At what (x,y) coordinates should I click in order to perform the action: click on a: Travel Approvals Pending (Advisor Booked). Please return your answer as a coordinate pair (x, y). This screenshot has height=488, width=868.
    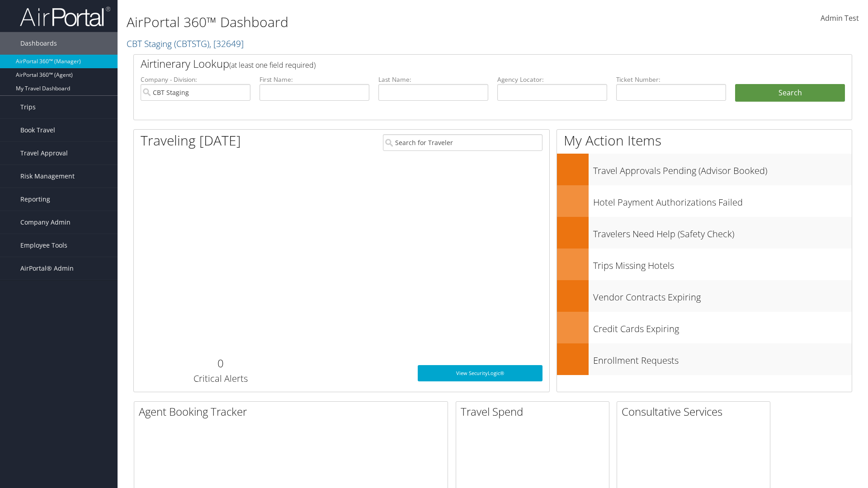
    Looking at the image, I should click on (704, 169).